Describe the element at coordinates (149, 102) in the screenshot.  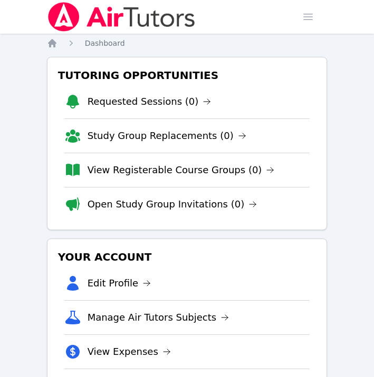
I see `a: Requested Sessions (0)` at that location.